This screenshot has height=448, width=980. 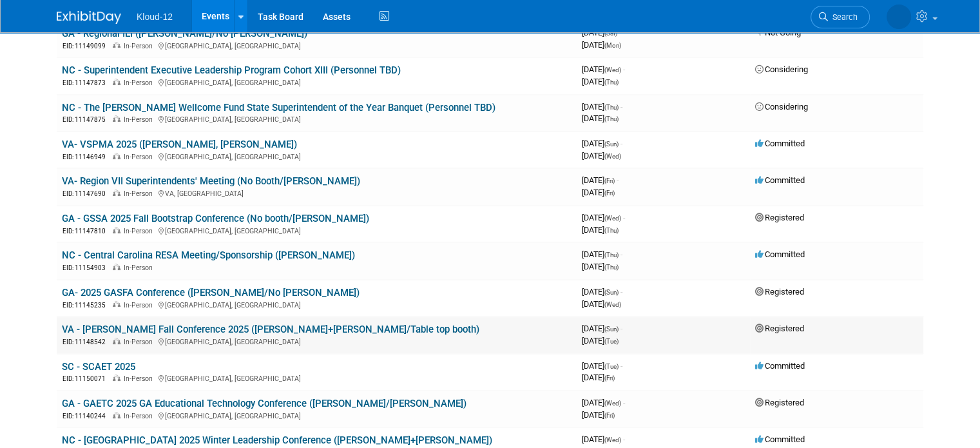 I want to click on a: SC - SCAET 2025, so click(x=99, y=367).